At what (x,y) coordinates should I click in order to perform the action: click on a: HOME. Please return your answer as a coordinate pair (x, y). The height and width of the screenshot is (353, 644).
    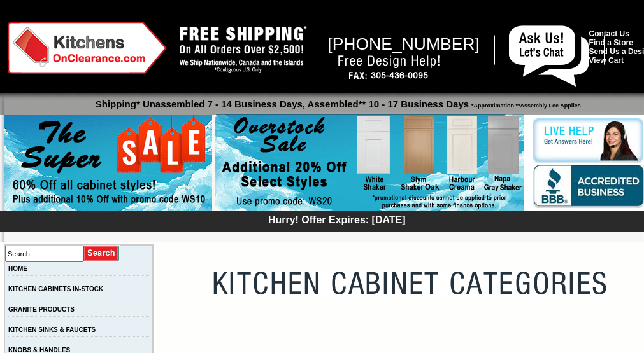
    Looking at the image, I should click on (18, 269).